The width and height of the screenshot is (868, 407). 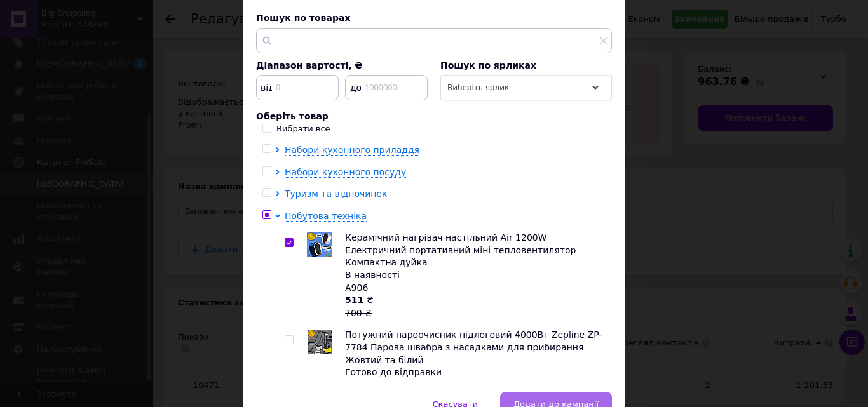 I want to click on span: 700 ₴, so click(x=358, y=314).